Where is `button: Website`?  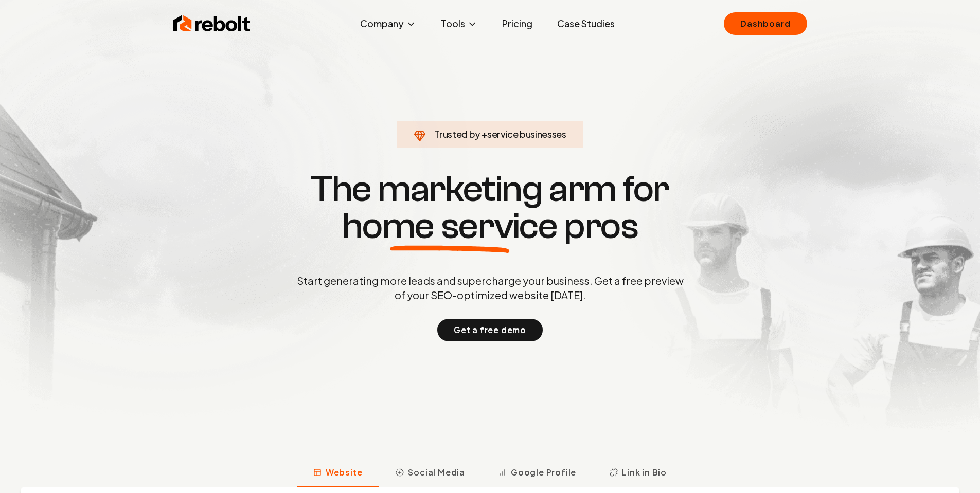 button: Website is located at coordinates (338, 474).